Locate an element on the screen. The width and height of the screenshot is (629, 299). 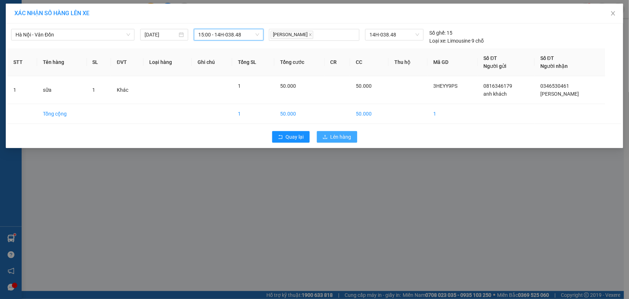
span: Người nhận is located at coordinates (554, 66).